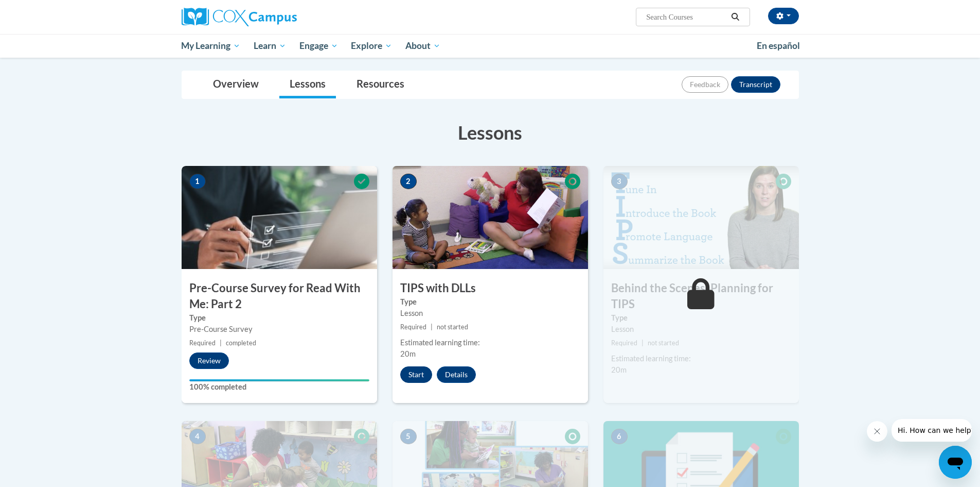 The width and height of the screenshot is (980, 487). Describe the element at coordinates (308, 84) in the screenshot. I see `a: Lessons` at that location.